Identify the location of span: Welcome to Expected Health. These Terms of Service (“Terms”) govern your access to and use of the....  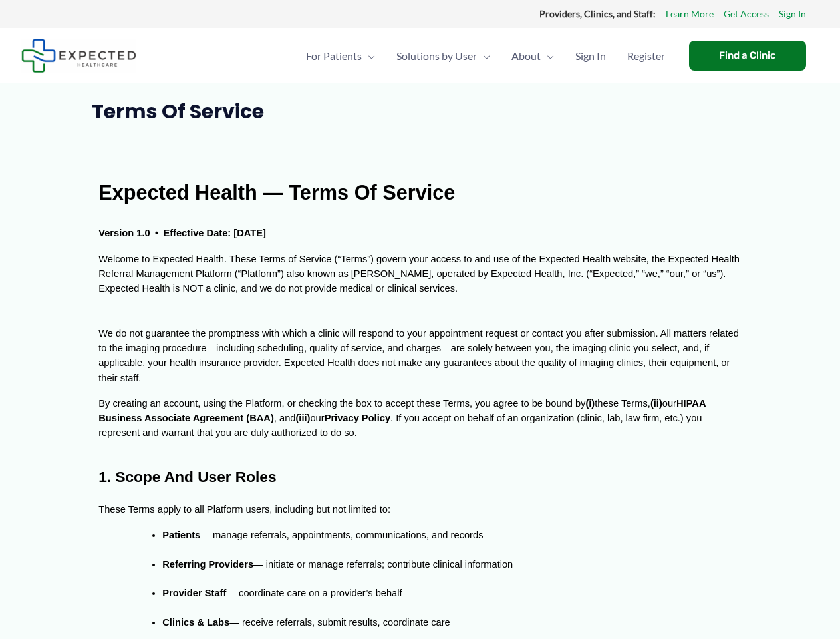
(420, 274).